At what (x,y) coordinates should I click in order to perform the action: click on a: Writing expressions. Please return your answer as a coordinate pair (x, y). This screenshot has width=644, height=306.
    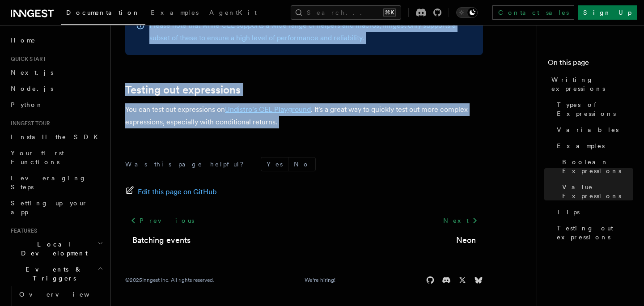
    Looking at the image, I should click on (590, 84).